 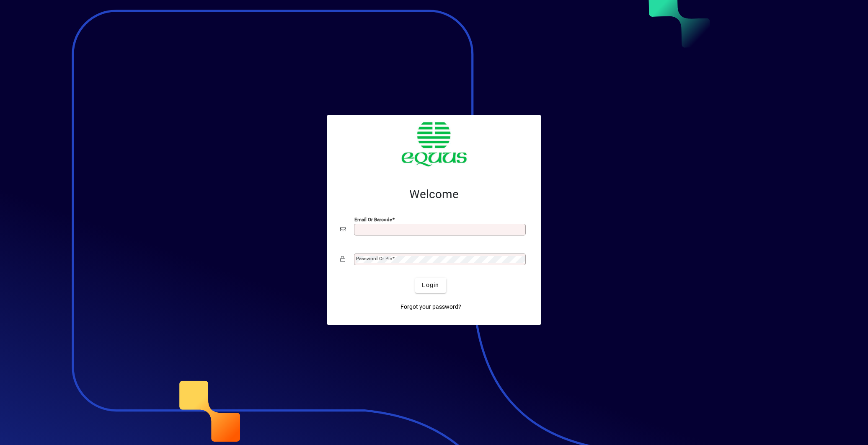 I want to click on h2: Welcome, so click(x=434, y=194).